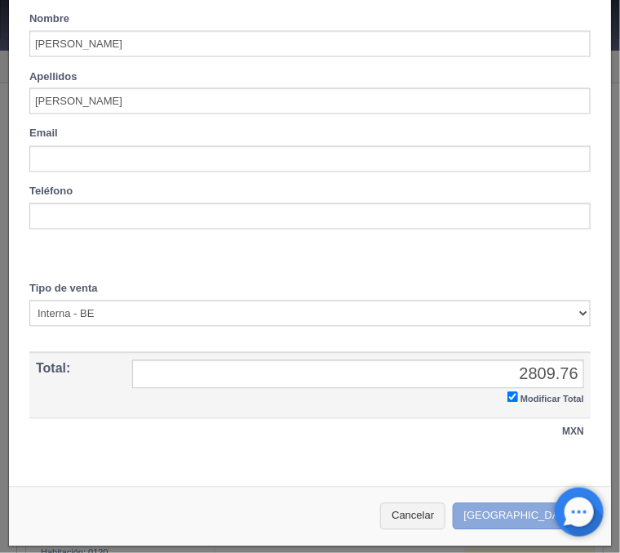 The image size is (620, 553). Describe the element at coordinates (413, 516) in the screenshot. I see `button: Cancelar` at that location.